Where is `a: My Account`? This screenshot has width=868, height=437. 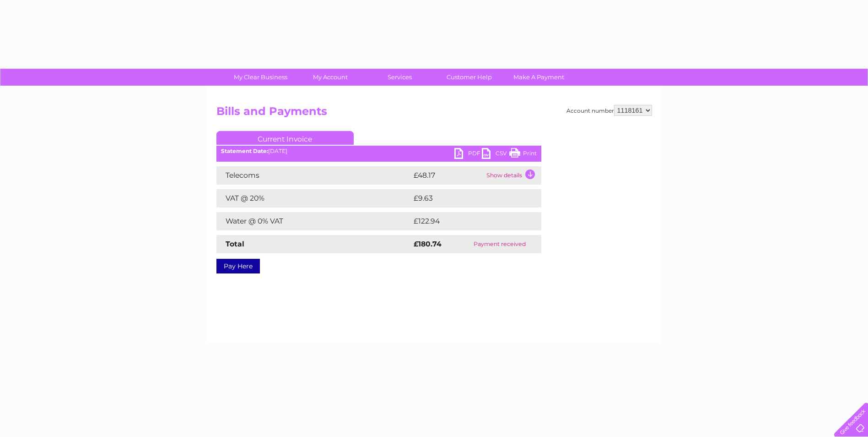
a: My Account is located at coordinates (330, 77).